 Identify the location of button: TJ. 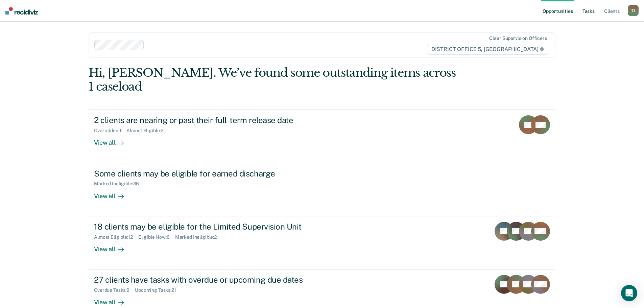
(633, 11).